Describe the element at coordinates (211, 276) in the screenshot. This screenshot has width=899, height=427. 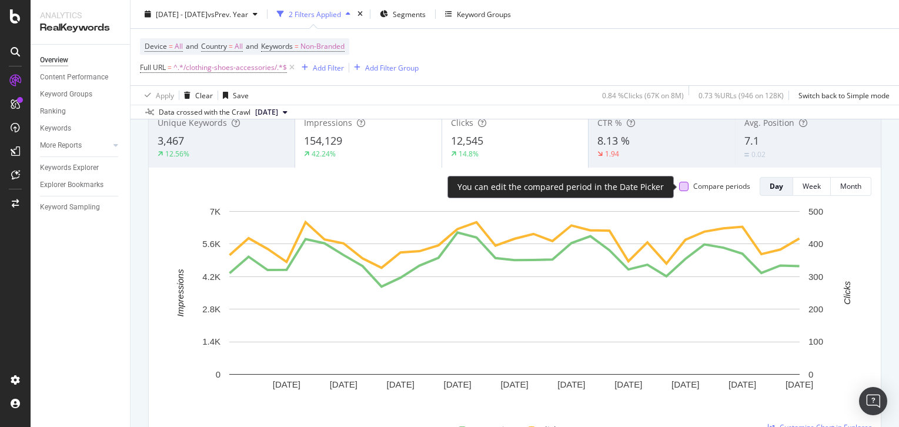
I see `text: 4.2K` at that location.